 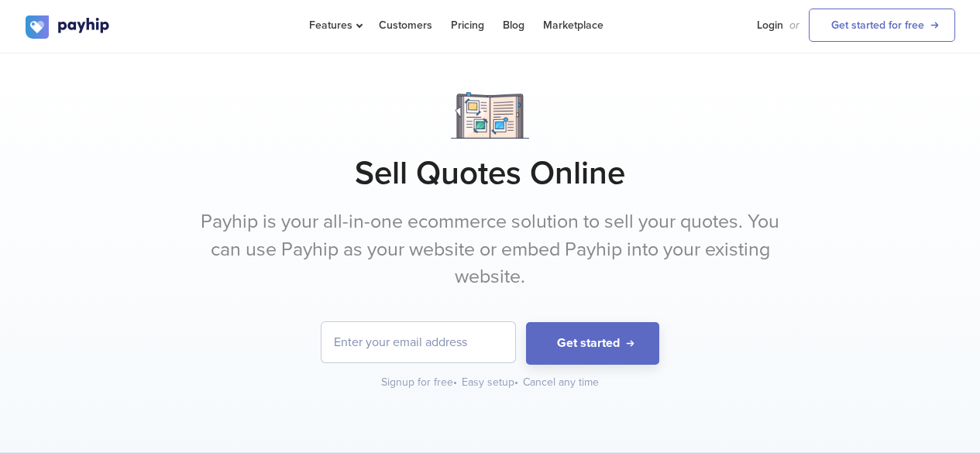 What do you see at coordinates (420, 383) in the screenshot?
I see `div: Signup for free` at bounding box center [420, 383].